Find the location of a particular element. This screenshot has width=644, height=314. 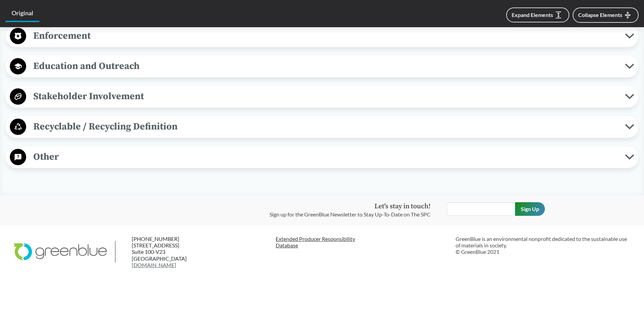

span: Stakeholder Involvement is located at coordinates (325, 96).